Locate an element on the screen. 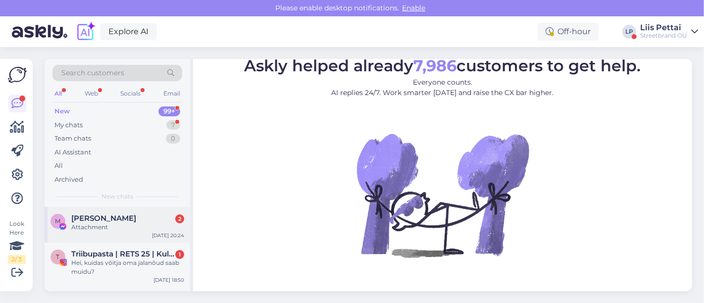 This screenshot has height=303, width=704. div: Look Here is located at coordinates (17, 242).